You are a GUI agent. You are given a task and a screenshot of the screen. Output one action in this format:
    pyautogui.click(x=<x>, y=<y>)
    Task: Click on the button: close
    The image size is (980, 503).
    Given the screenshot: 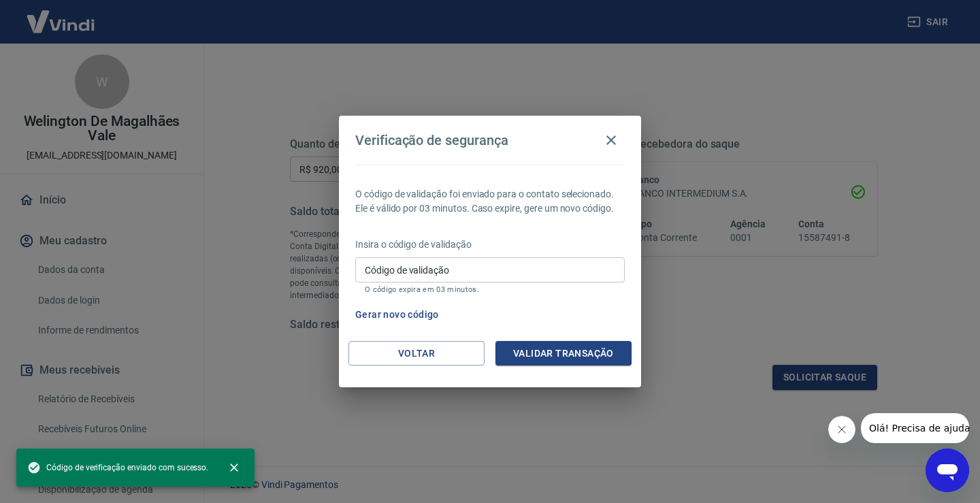 What is the action you would take?
    pyautogui.click(x=234, y=468)
    